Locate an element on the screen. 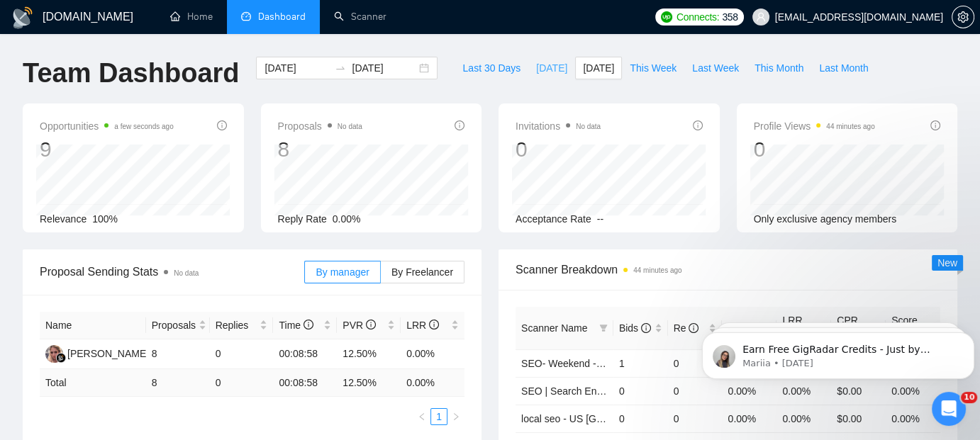  a: SEO | Search Engine is located at coordinates (568, 391).